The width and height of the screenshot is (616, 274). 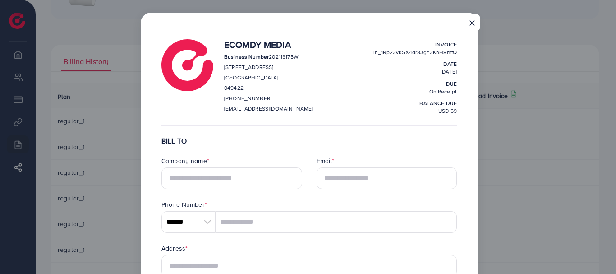 What do you see at coordinates (268, 45) in the screenshot?
I see `h4: Ecomdy Media` at bounding box center [268, 45].